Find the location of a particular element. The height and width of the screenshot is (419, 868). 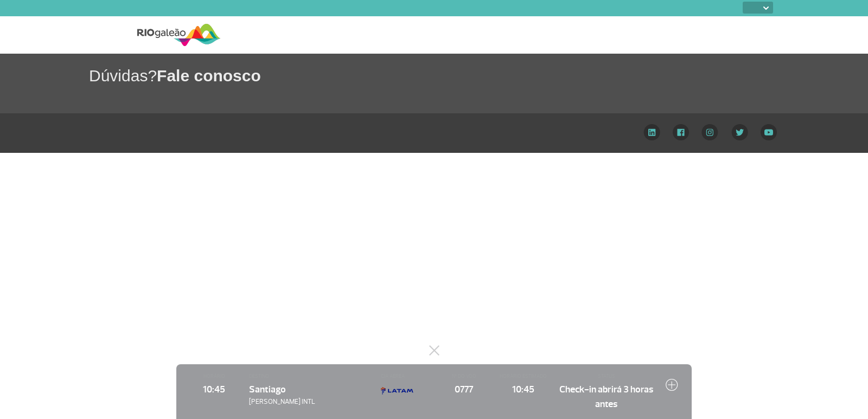

span: STATUS is located at coordinates (607, 376).